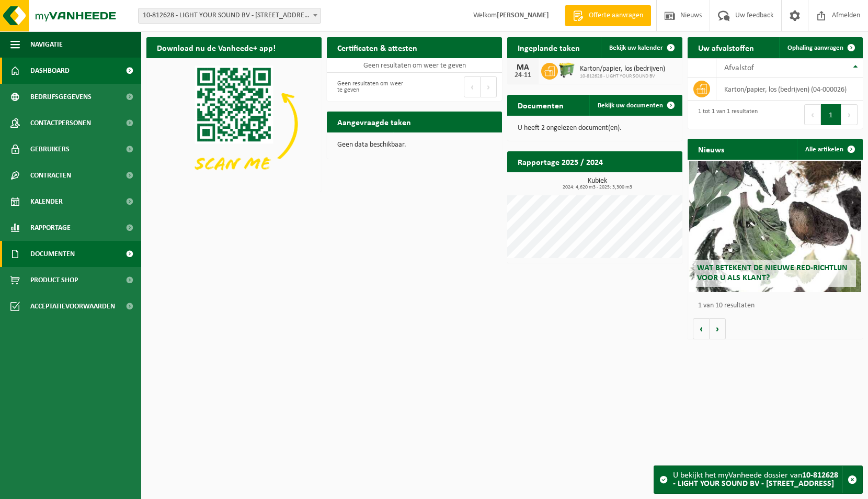 This screenshot has height=499, width=868. Describe the element at coordinates (50, 149) in the screenshot. I see `span: Gebruikers` at that location.